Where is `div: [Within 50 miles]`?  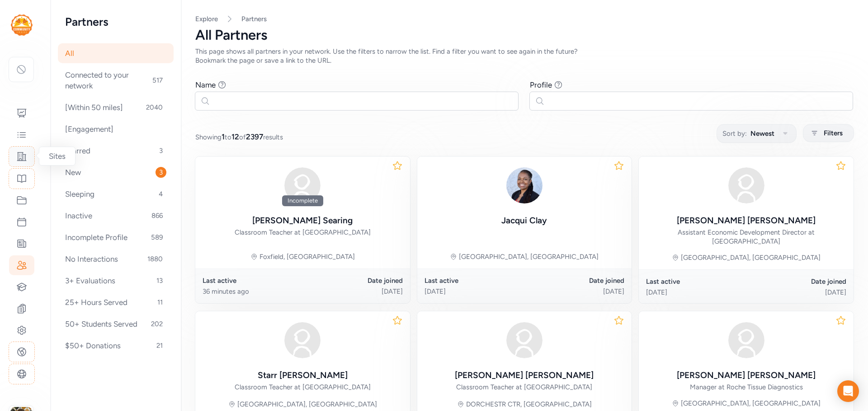 div: [Within 50 miles] is located at coordinates (116, 108).